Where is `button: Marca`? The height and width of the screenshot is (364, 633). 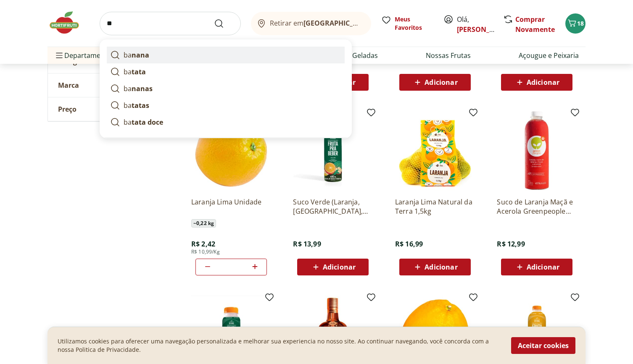
button: Marca is located at coordinates (111, 85).